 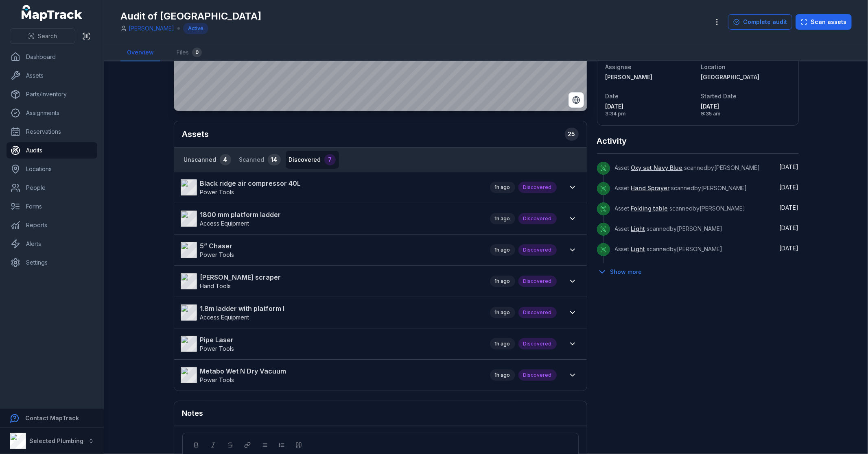 I want to click on a: Pipe LaserPower Tools, so click(x=331, y=344).